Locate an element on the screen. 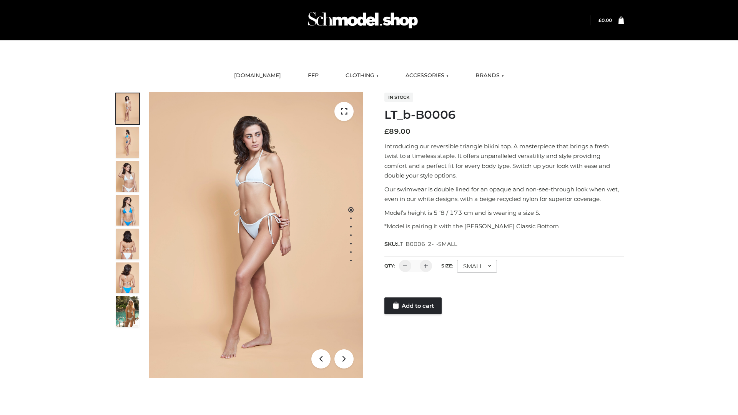  label: QTY: is located at coordinates (390, 266).